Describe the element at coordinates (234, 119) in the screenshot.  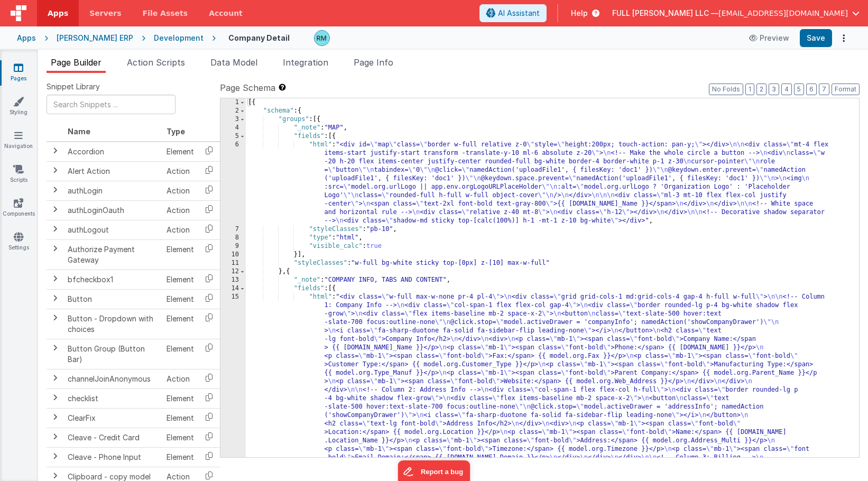
I see `div: 3` at that location.